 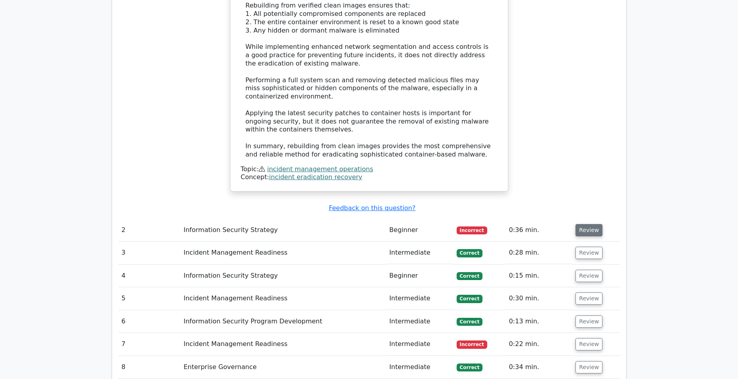 What do you see at coordinates (539, 321) in the screenshot?
I see `td: 0:13 min.` at bounding box center [539, 321].